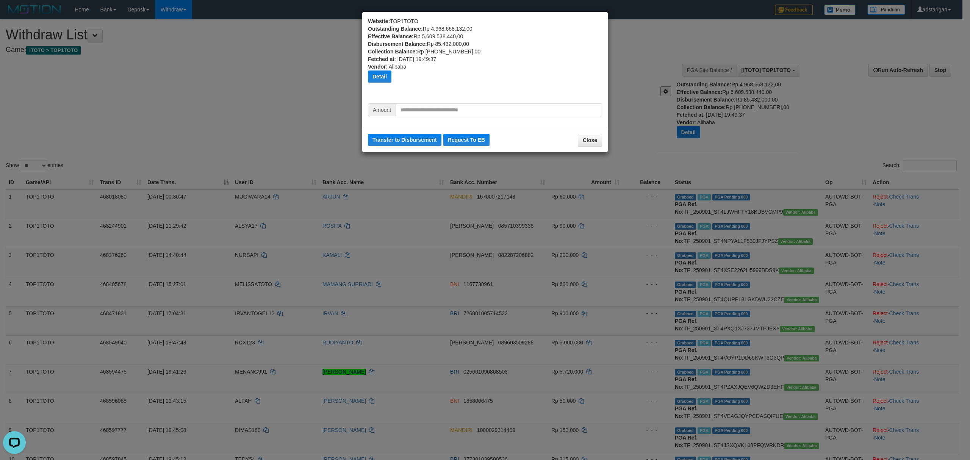 The width and height of the screenshot is (970, 460). I want to click on b: Collection Balance:, so click(393, 52).